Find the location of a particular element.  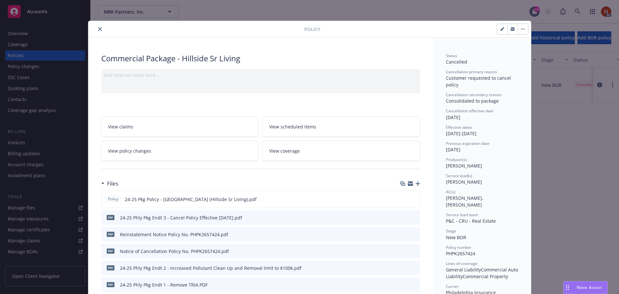

span: AC(s) is located at coordinates (450, 191).